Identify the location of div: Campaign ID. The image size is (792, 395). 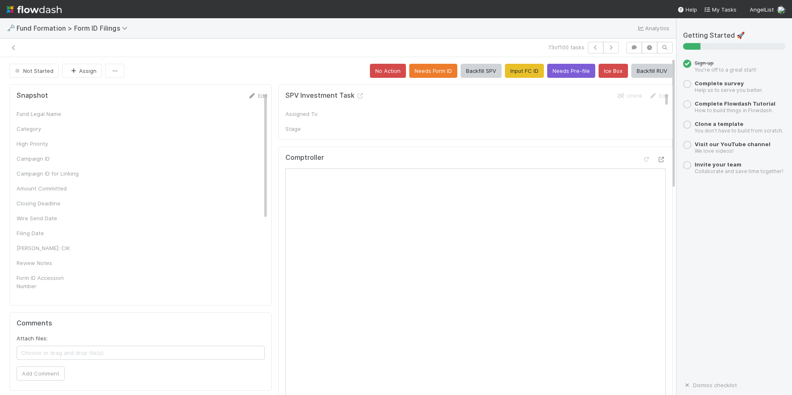
(48, 159).